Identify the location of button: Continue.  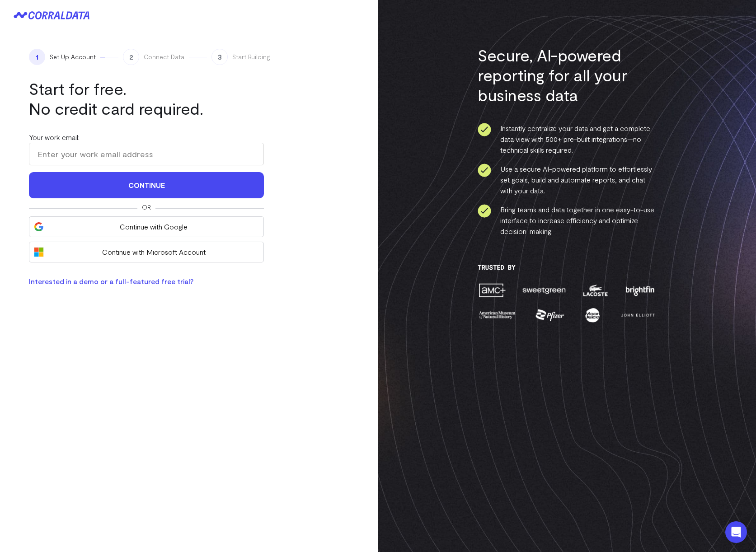
(146, 185).